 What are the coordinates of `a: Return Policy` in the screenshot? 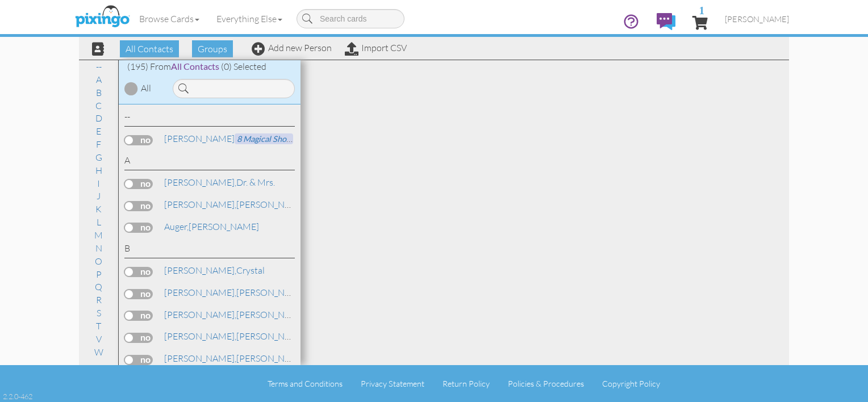 It's located at (466, 384).